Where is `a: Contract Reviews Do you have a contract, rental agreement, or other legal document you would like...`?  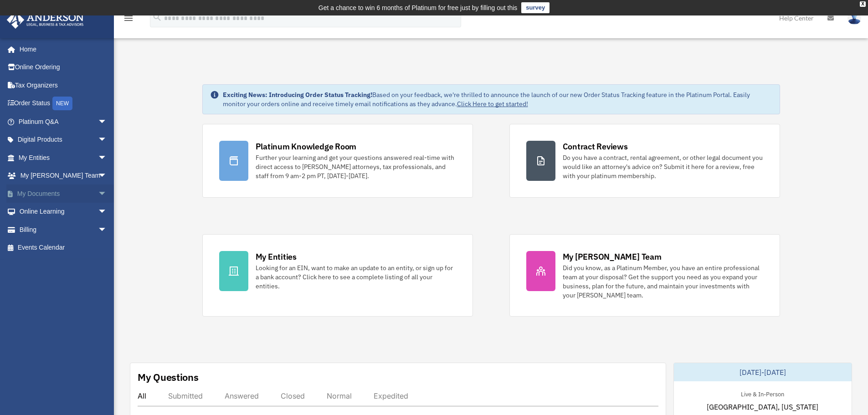
a: Contract Reviews Do you have a contract, rental agreement, or other legal document you would like... is located at coordinates (645, 161).